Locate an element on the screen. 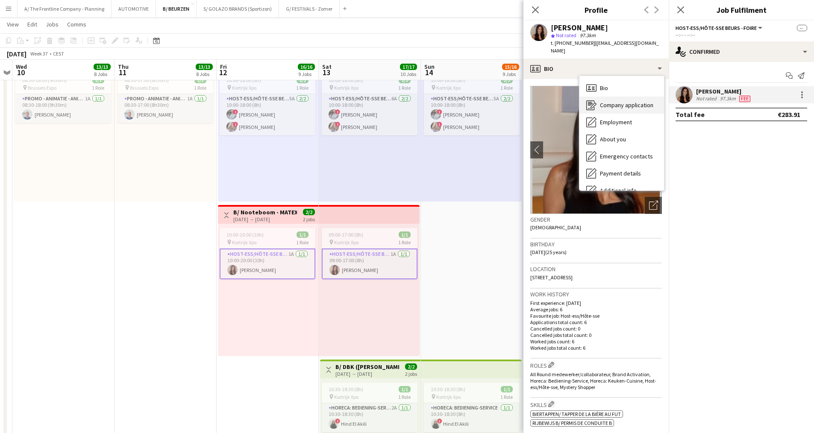 Image resolution: width=814 pixels, height=433 pixels. span: Employment is located at coordinates (616, 122).